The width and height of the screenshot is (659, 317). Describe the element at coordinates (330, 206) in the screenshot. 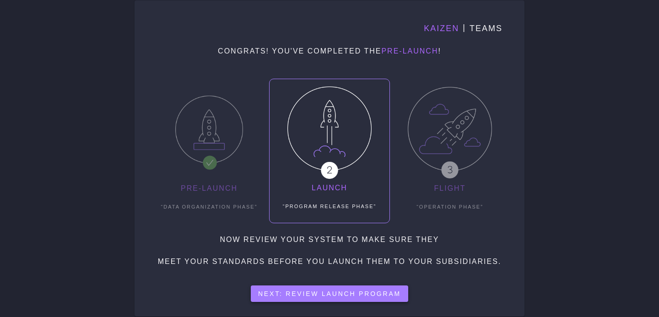

I see `p: “ program release phase ”` at that location.